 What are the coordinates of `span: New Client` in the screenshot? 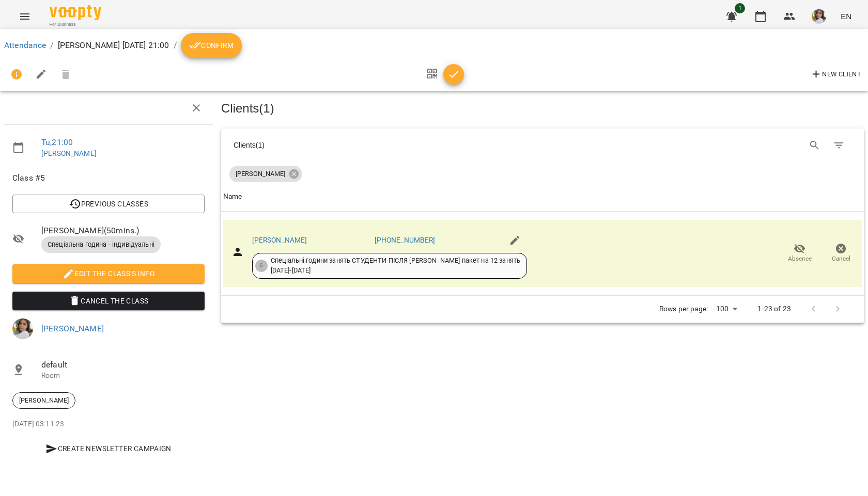 It's located at (836, 74).